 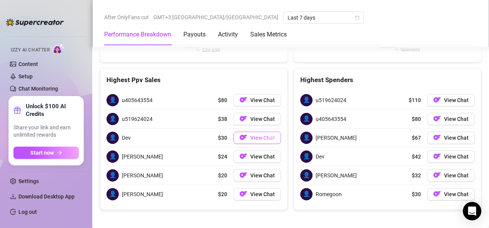 I want to click on span: Izzy AI Chatter, so click(x=30, y=50).